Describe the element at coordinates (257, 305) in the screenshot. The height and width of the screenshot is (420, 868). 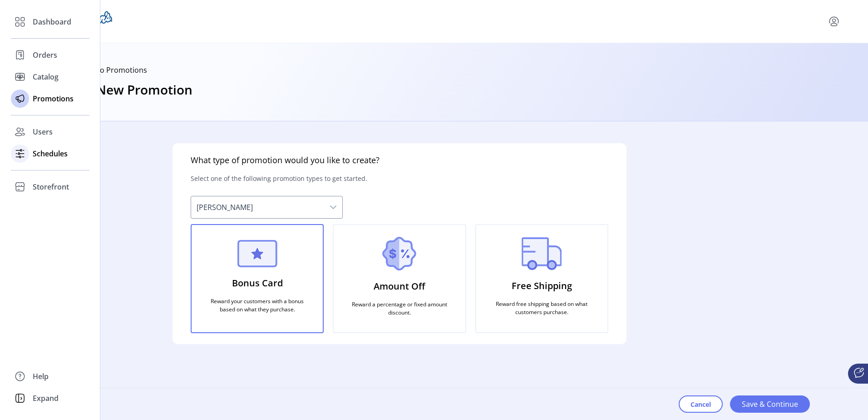
I see `p: Reward your customers with a bonus based on what they purchase.` at that location.